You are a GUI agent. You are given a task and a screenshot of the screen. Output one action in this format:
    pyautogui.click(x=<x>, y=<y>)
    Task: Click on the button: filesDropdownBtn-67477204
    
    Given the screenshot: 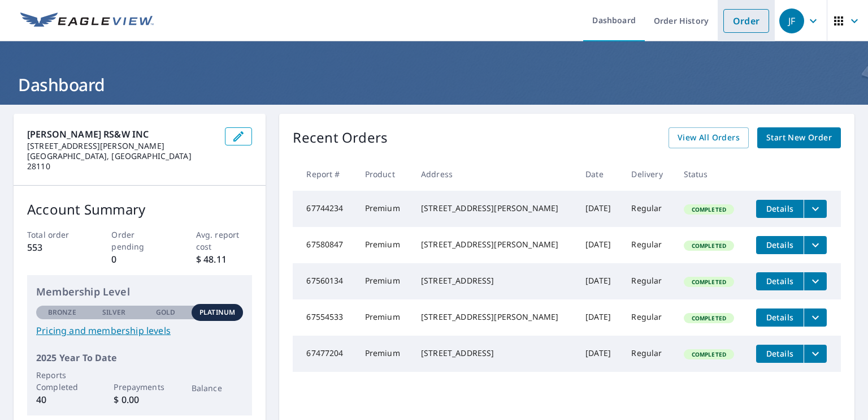 What is the action you would take?
    pyautogui.click(x=815, y=353)
    